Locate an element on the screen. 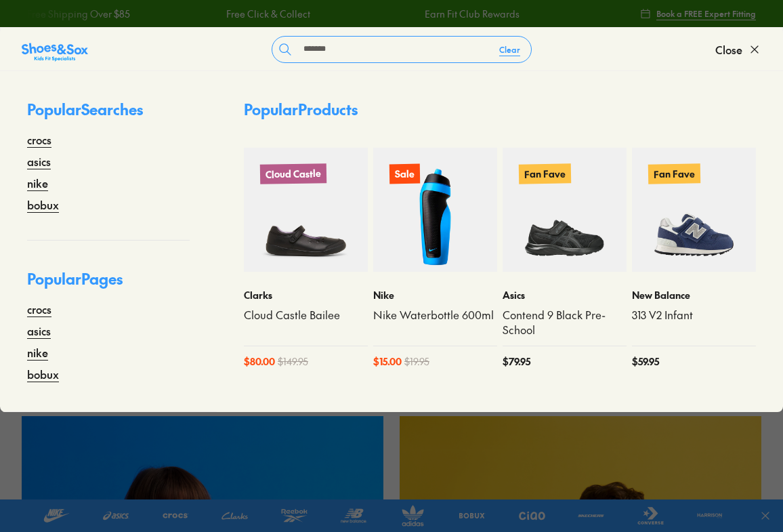 The image size is (783, 532). span: $ 59.95 is located at coordinates (645, 361).